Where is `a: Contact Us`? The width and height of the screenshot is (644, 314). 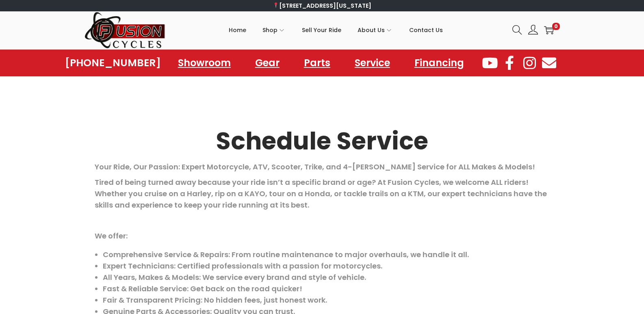 a: Contact Us is located at coordinates (426, 30).